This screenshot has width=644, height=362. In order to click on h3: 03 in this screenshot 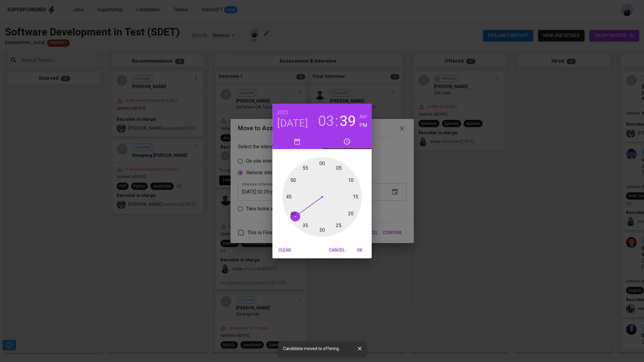, I will do `click(326, 121)`.